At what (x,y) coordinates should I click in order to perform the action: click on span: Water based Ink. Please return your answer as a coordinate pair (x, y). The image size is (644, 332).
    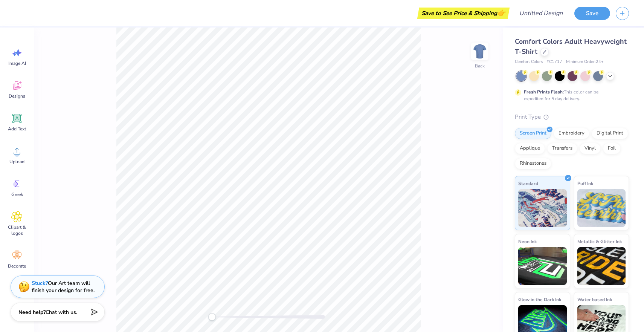
    Looking at the image, I should click on (595, 299).